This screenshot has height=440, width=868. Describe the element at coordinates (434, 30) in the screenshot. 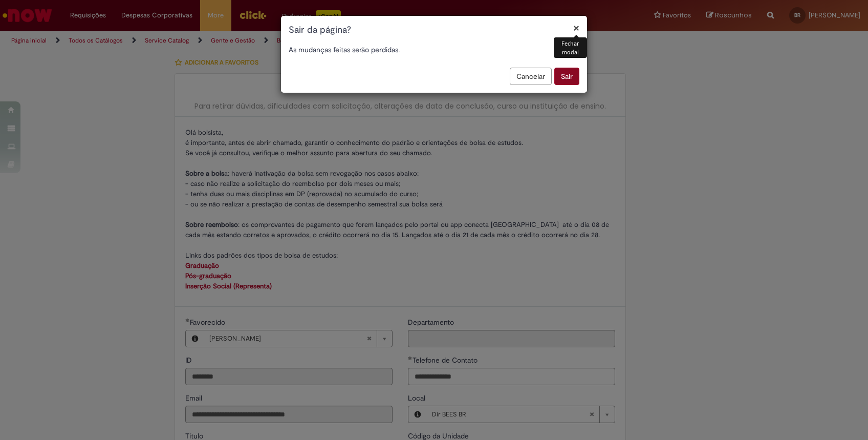

I see `h1: Sair da página?` at that location.